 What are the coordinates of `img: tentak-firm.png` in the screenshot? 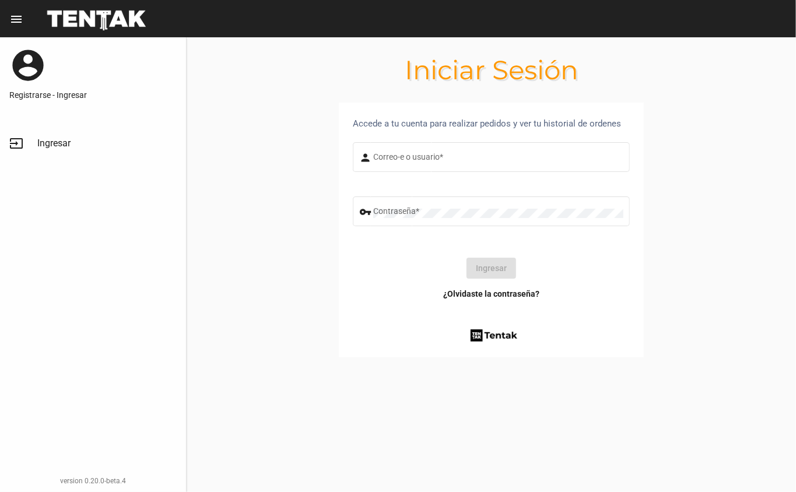 It's located at (494, 335).